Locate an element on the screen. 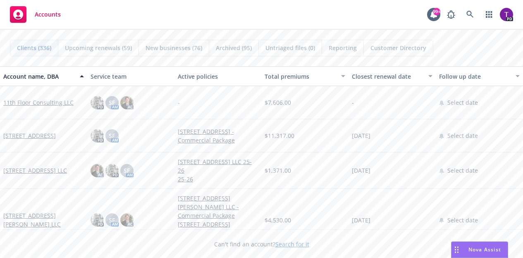 The width and height of the screenshot is (523, 258). button: Nova Assist is located at coordinates (480, 249).